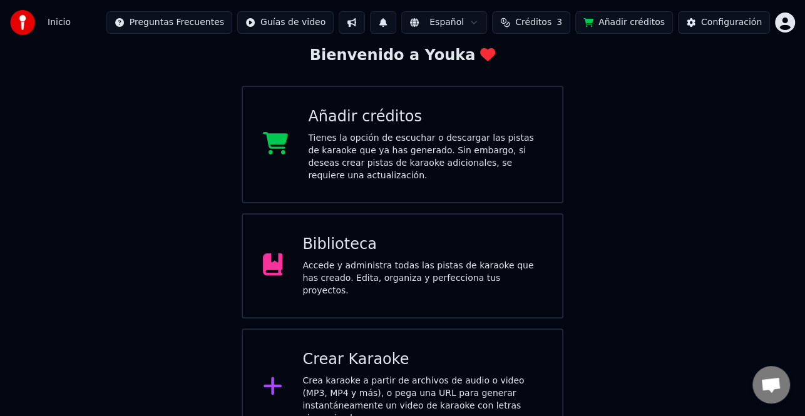  Describe the element at coordinates (772, 385) in the screenshot. I see `div: Chat abierto` at that location.